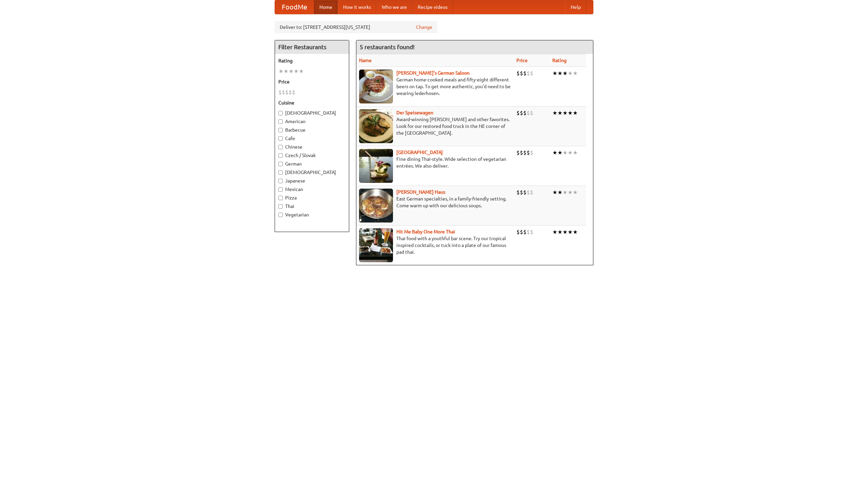 The height and width of the screenshot is (480, 868). I want to click on a: Recipe videos, so click(432, 7).